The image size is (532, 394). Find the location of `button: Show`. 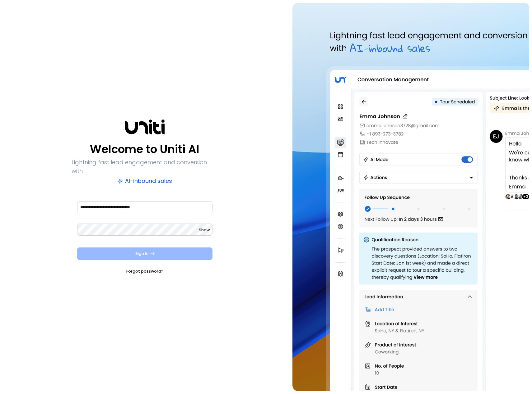

button: Show is located at coordinates (204, 231).